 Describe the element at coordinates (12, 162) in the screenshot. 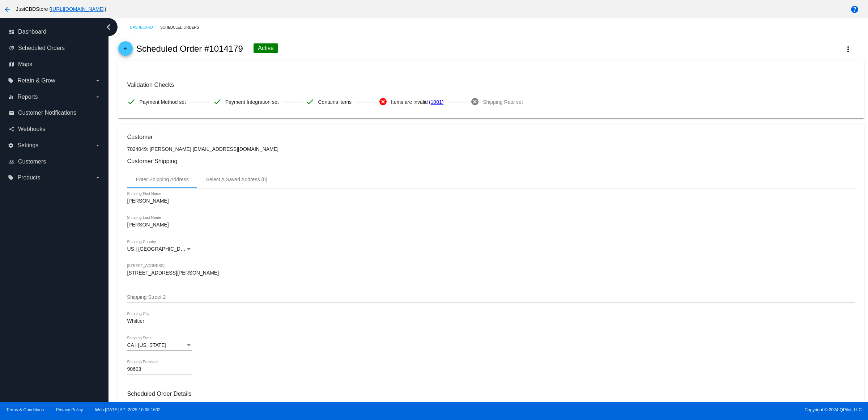

I see `i: people_outline` at that location.